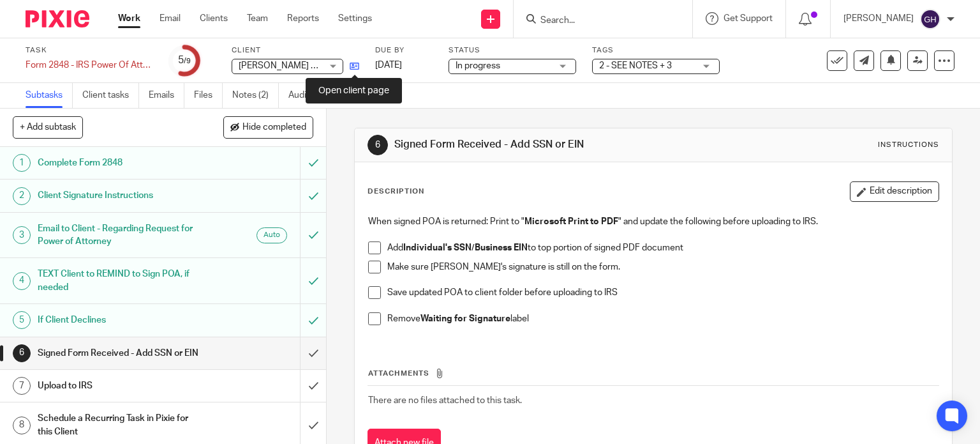 Image resolution: width=980 pixels, height=444 pixels. Describe the element at coordinates (213, 18) in the screenshot. I see `a: Clients` at that location.